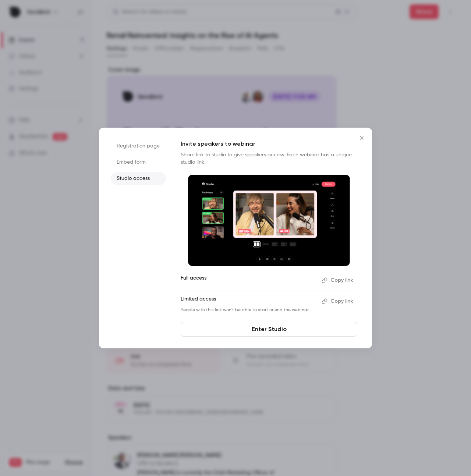 The image size is (471, 476). What do you see at coordinates (139, 146) in the screenshot?
I see `li: Registration page` at bounding box center [139, 146].